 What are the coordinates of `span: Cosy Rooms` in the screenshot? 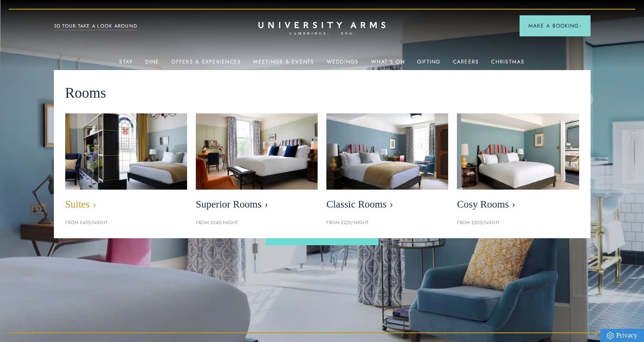 It's located at (518, 204).